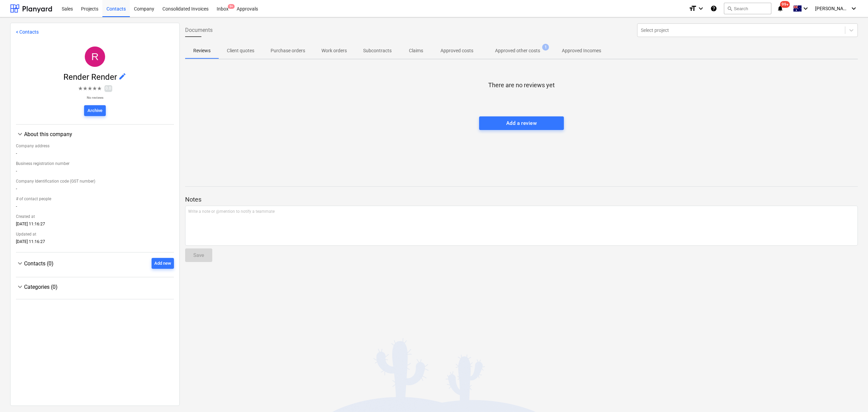  Describe the element at coordinates (334, 51) in the screenshot. I see `p: Work orders` at that location.